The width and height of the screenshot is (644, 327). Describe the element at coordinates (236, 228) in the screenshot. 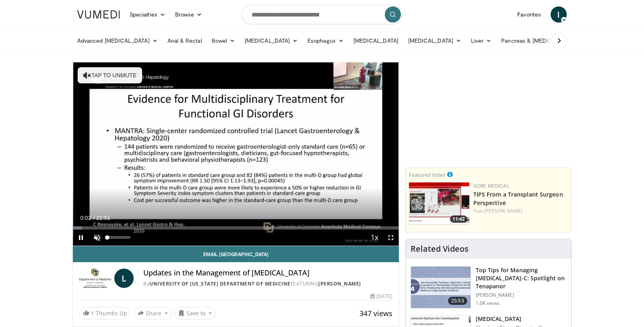

I see `div: Progress Bar` at that location.